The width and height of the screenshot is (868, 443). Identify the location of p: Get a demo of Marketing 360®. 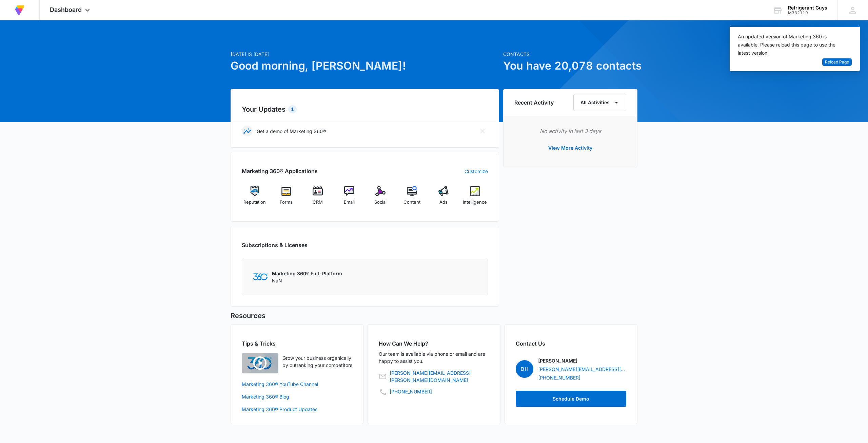
(291, 131).